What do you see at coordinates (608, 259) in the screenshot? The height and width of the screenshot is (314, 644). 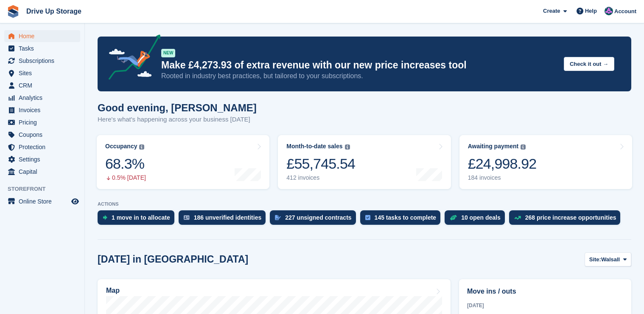 I see `button: Site: Walsall` at bounding box center [608, 259].